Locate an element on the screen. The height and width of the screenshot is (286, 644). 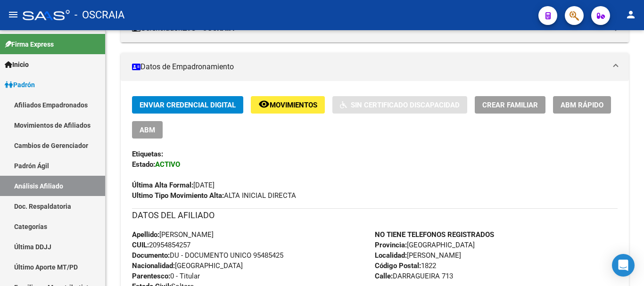
span: 1822 is located at coordinates (406, 266).